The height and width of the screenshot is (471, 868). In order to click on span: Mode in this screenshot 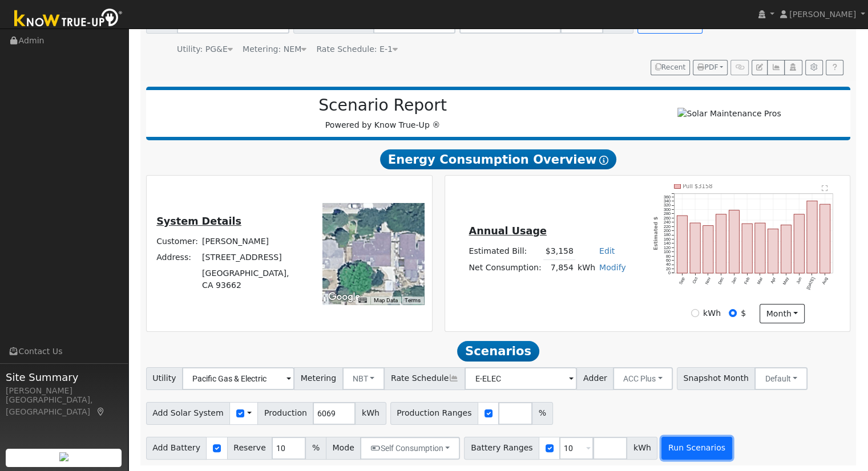, I will do `click(343, 449)`.